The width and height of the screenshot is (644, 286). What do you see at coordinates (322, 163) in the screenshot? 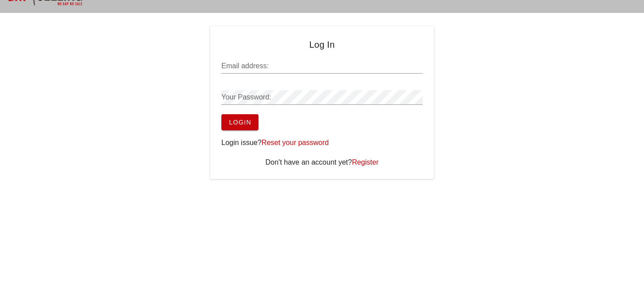
I see `div: Don't have an account yet?` at bounding box center [322, 163].